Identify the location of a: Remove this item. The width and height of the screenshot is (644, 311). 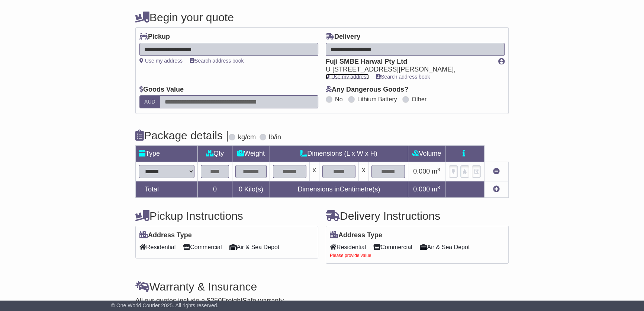
(496, 171).